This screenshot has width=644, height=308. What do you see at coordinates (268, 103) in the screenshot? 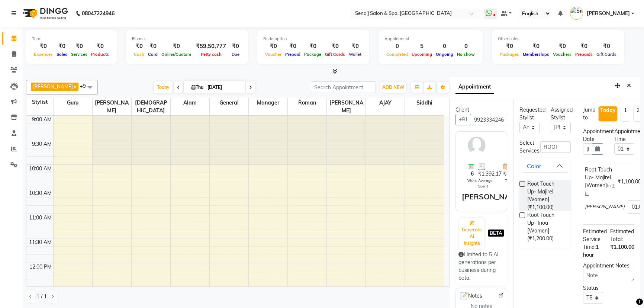
I see `span: Manager` at bounding box center [268, 103].